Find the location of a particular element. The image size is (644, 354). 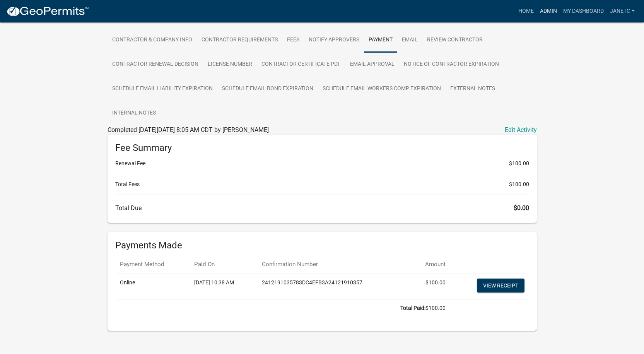

a: Schedule Email Workers Comp Expiration is located at coordinates (382, 89).